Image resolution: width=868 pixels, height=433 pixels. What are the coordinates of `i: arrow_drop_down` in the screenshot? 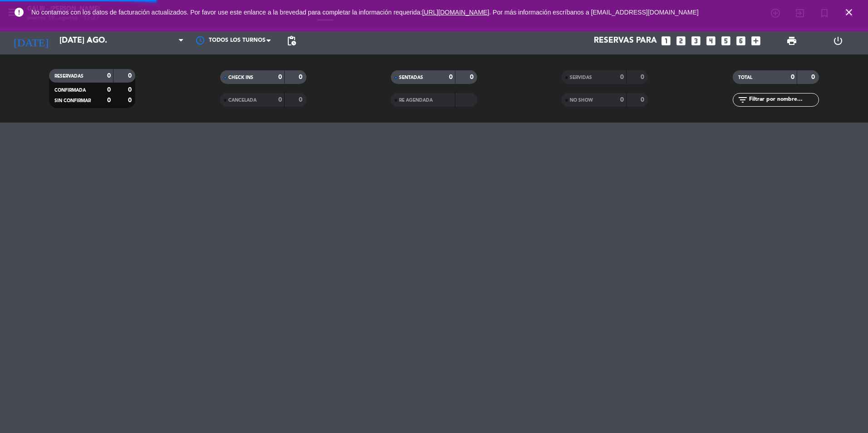 It's located at (90, 41).